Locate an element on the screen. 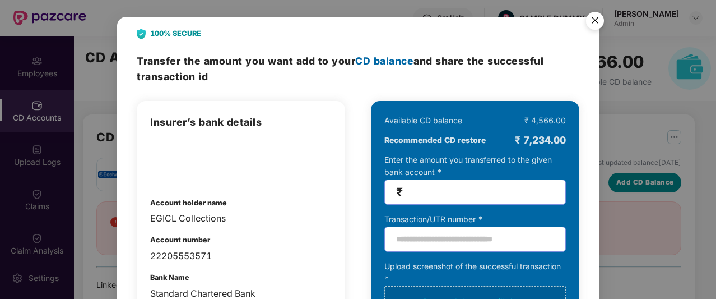 The width and height of the screenshot is (716, 299). h3: Insurer’s bank details is located at coordinates (241, 122).